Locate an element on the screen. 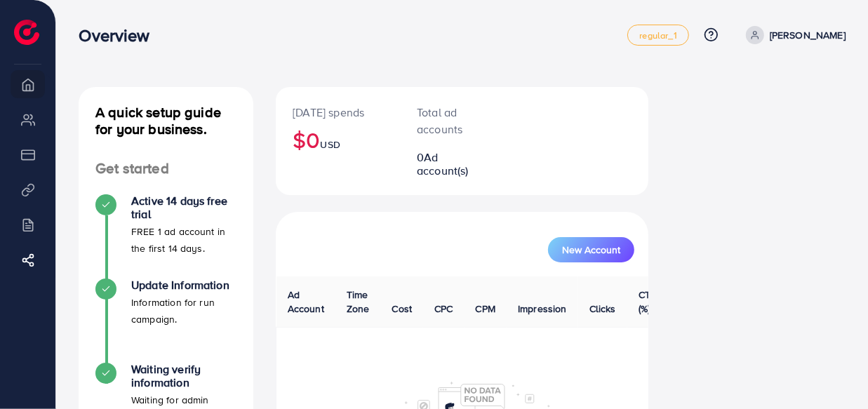  span: CPM is located at coordinates (486, 308).